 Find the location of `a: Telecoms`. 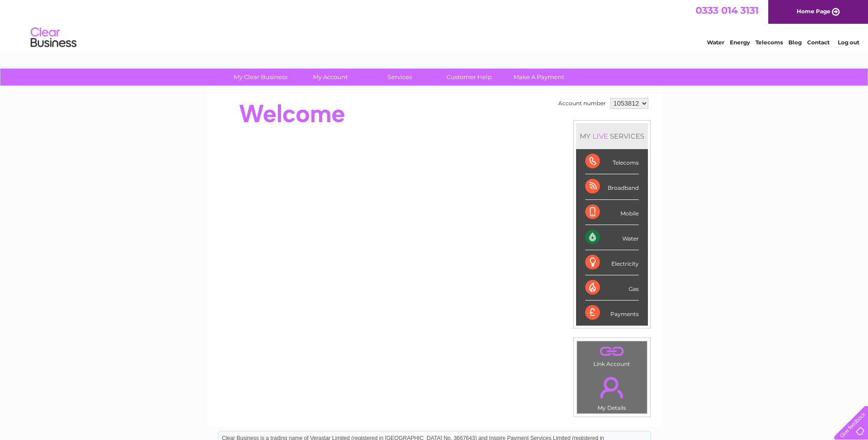

a: Telecoms is located at coordinates (769, 42).